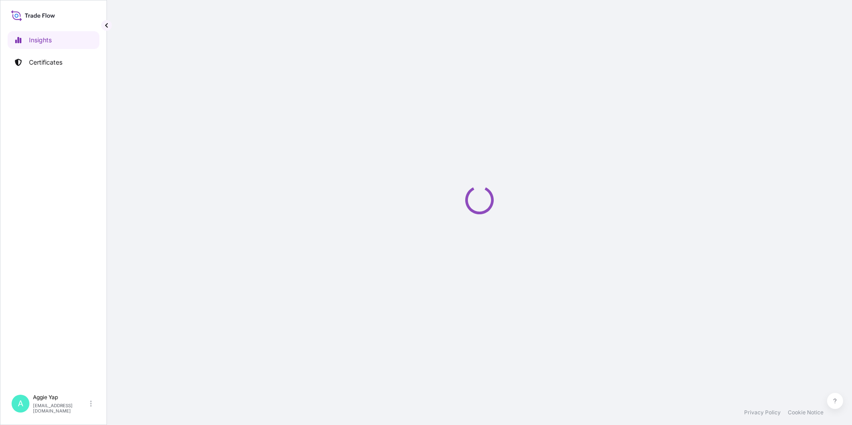 This screenshot has width=852, height=425. I want to click on a: Insights, so click(53, 40).